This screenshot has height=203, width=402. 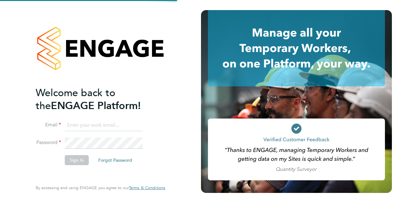 What do you see at coordinates (97, 99) in the screenshot?
I see `h2: ENGAGE Platform!` at bounding box center [97, 99].